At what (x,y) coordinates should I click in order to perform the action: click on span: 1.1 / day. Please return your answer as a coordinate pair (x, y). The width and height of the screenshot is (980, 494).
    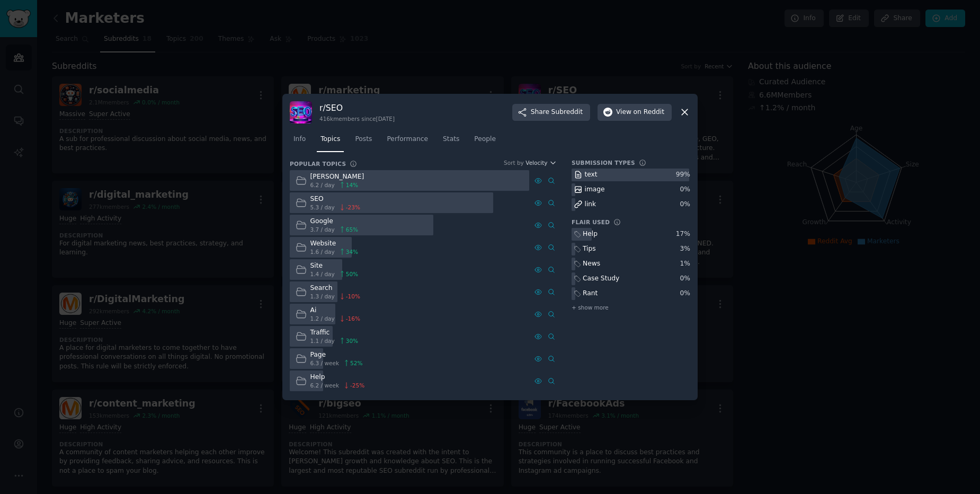
    Looking at the image, I should click on (322, 341).